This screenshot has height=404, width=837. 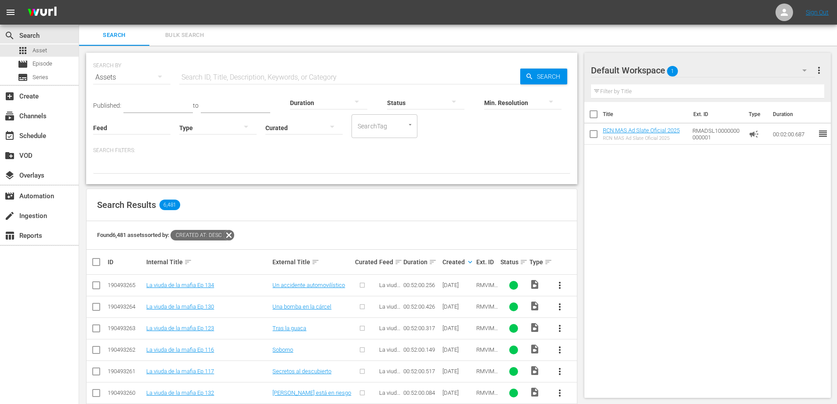 I want to click on a: La viuda de la mafia Ep 130, so click(x=180, y=306).